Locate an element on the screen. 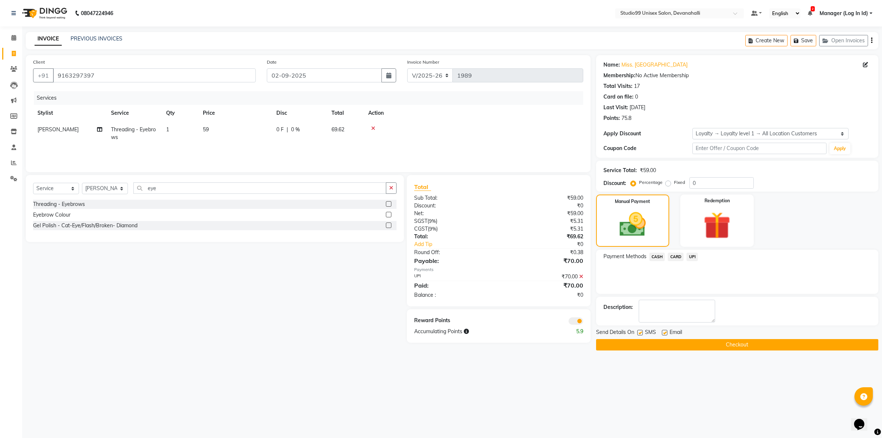  div: Net: is located at coordinates (454, 213).